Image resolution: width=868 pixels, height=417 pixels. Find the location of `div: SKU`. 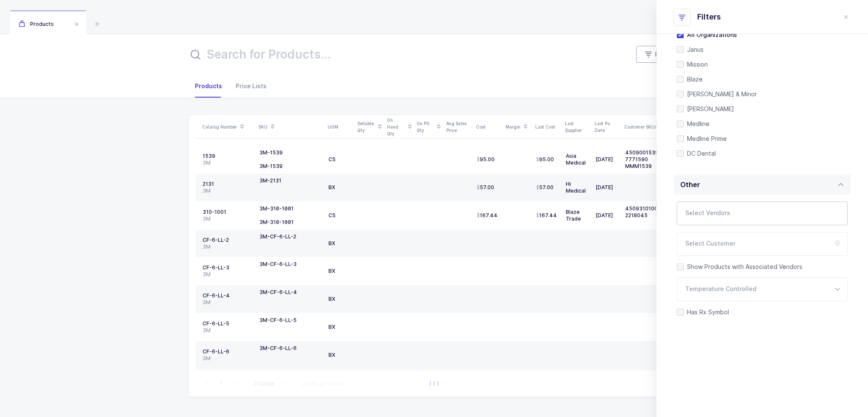

div: SKU is located at coordinates (290, 127).